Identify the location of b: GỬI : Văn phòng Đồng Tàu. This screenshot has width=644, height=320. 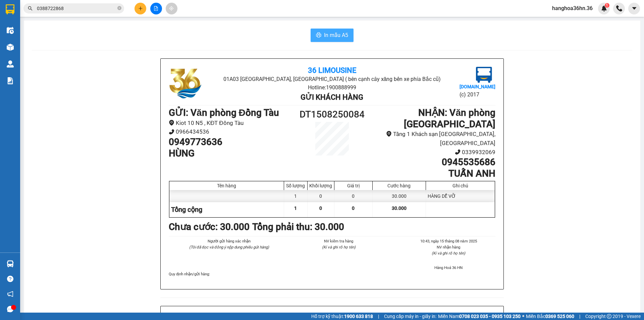
(224, 113).